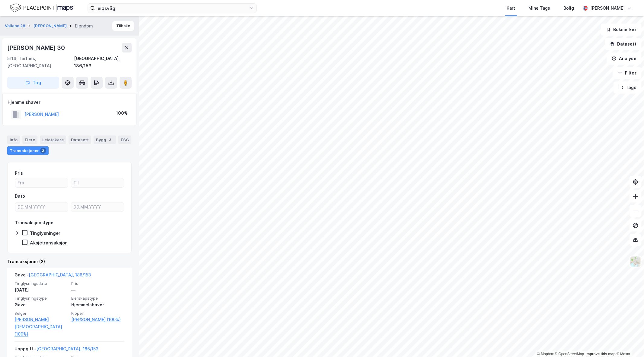  I want to click on div: Eiendom, so click(84, 26).